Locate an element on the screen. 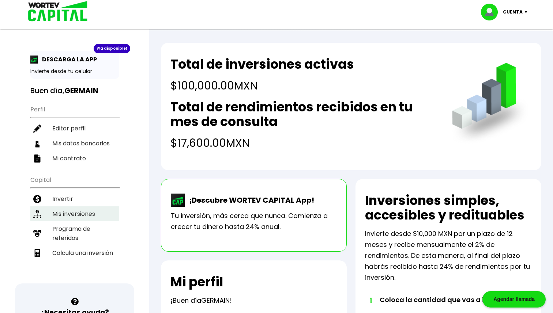  p: ¡Buen día ! is located at coordinates (201, 301).